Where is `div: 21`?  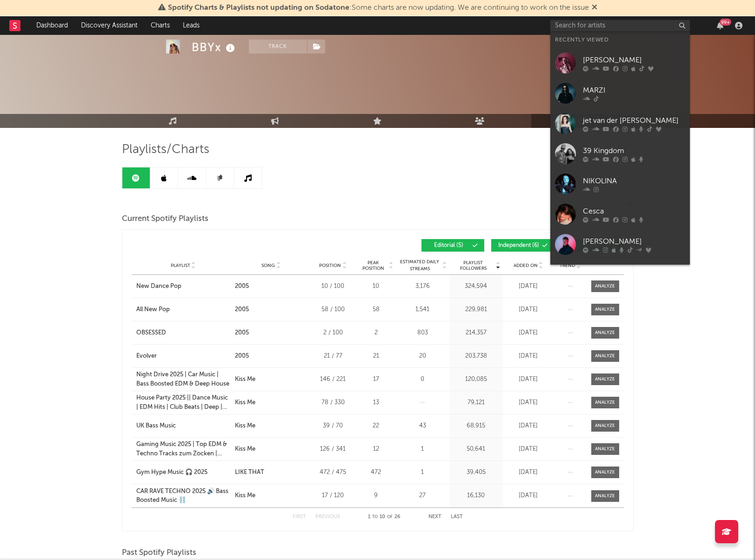 div: 21 is located at coordinates (376, 356).